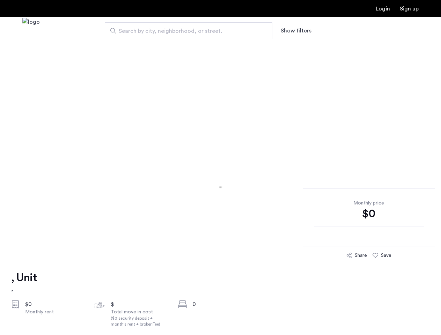 The width and height of the screenshot is (441, 335). Describe the element at coordinates (24, 278) in the screenshot. I see `h1: , Unit` at that location.